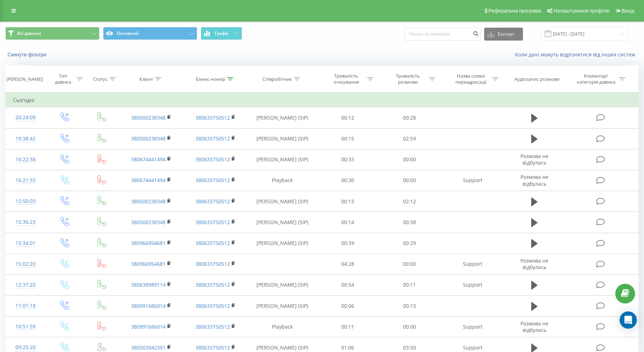 Image resolution: width=644 pixels, height=352 pixels. Describe the element at coordinates (348, 306) in the screenshot. I see `td: 00:06` at that location.